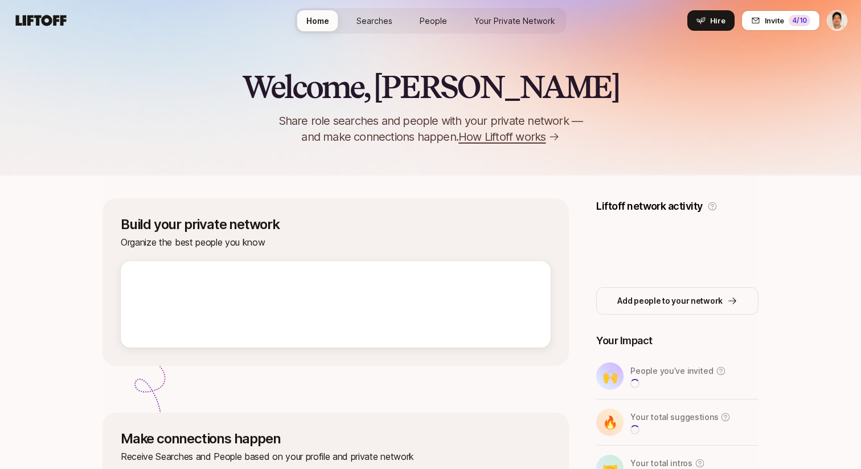  Describe the element at coordinates (515, 21) in the screenshot. I see `a: Your Private Network` at that location.